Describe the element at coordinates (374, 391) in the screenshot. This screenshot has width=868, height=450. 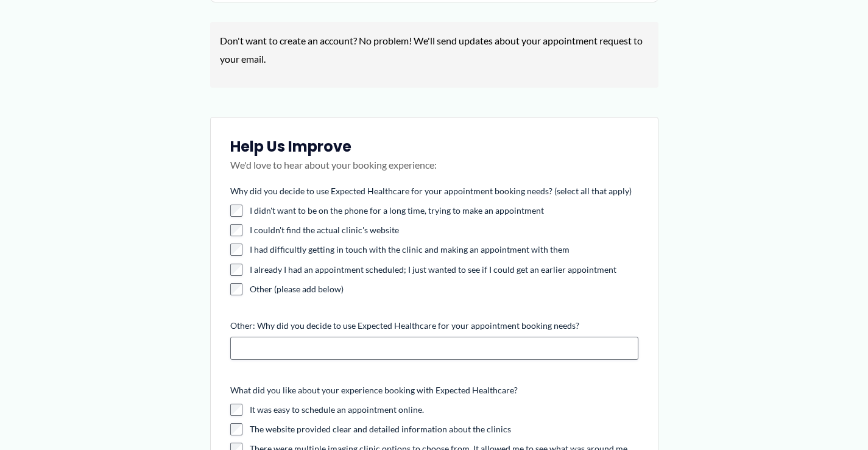
I see `legend: What did you like about your experience booking with Expected Healthcare?` at that location.